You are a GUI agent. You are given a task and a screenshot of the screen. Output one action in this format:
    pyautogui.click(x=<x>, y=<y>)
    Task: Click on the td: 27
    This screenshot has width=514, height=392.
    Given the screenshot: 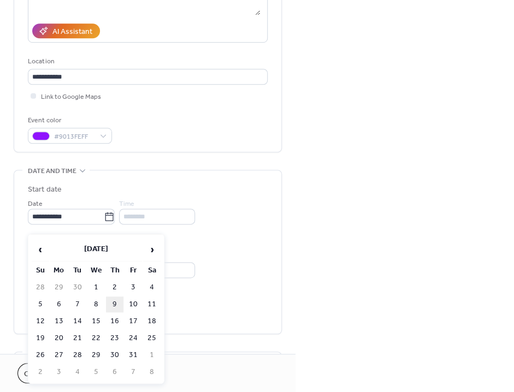 What is the action you would take?
    pyautogui.click(x=59, y=355)
    